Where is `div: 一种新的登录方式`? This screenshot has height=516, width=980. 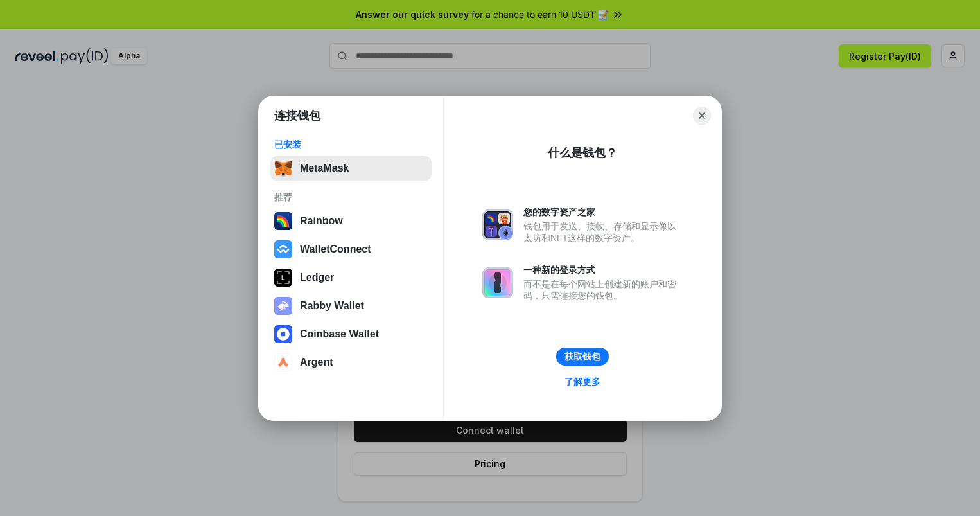 div: 一种新的登录方式 is located at coordinates (603, 270).